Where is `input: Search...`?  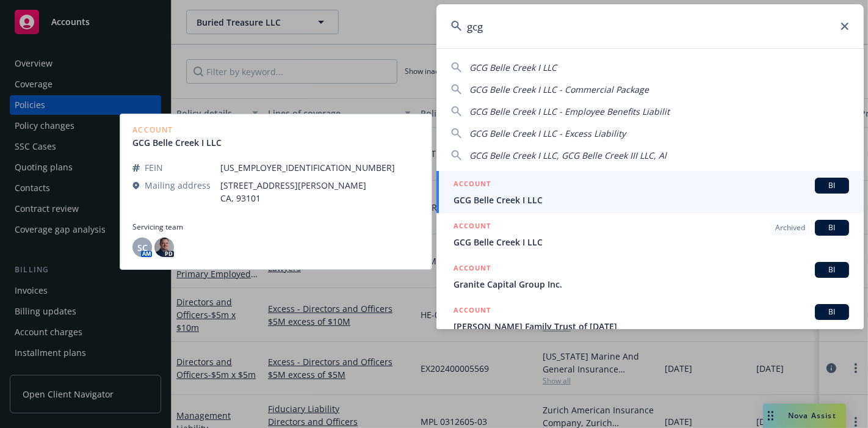
input: Search... is located at coordinates (650, 26).